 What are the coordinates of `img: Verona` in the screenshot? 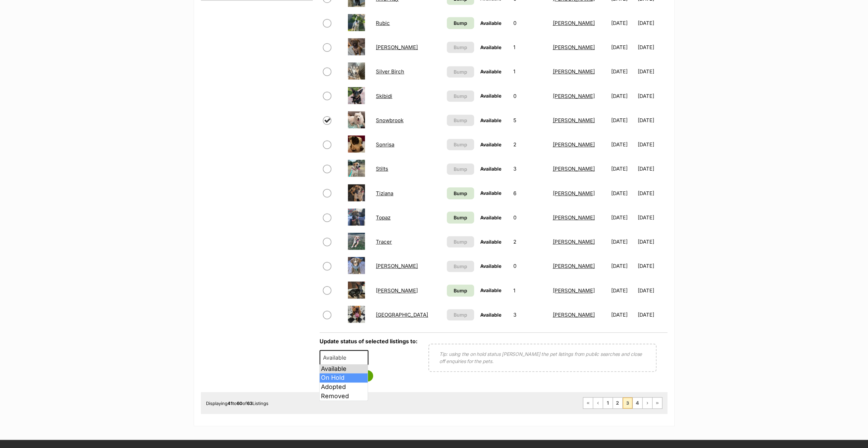 It's located at (356, 314).